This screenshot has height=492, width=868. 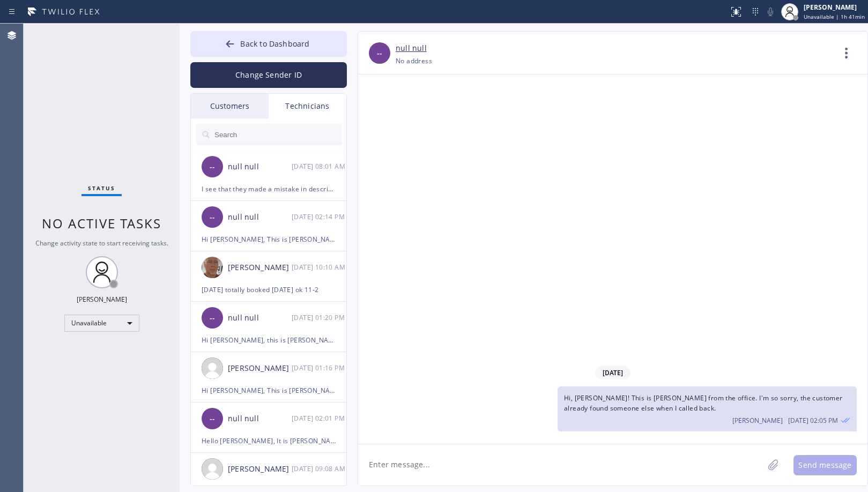 What do you see at coordinates (274, 43) in the screenshot?
I see `span: Back to Dashboard` at bounding box center [274, 43].